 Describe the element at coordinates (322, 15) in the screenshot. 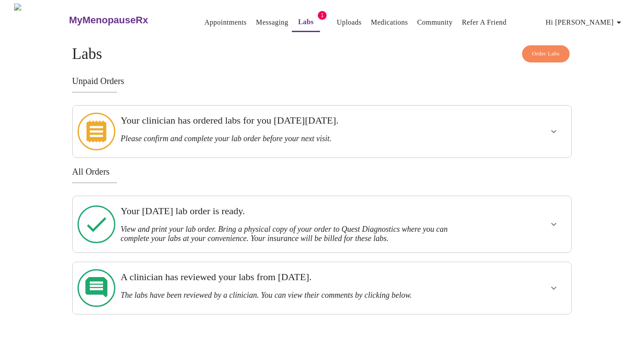

I see `span: 1` at that location.